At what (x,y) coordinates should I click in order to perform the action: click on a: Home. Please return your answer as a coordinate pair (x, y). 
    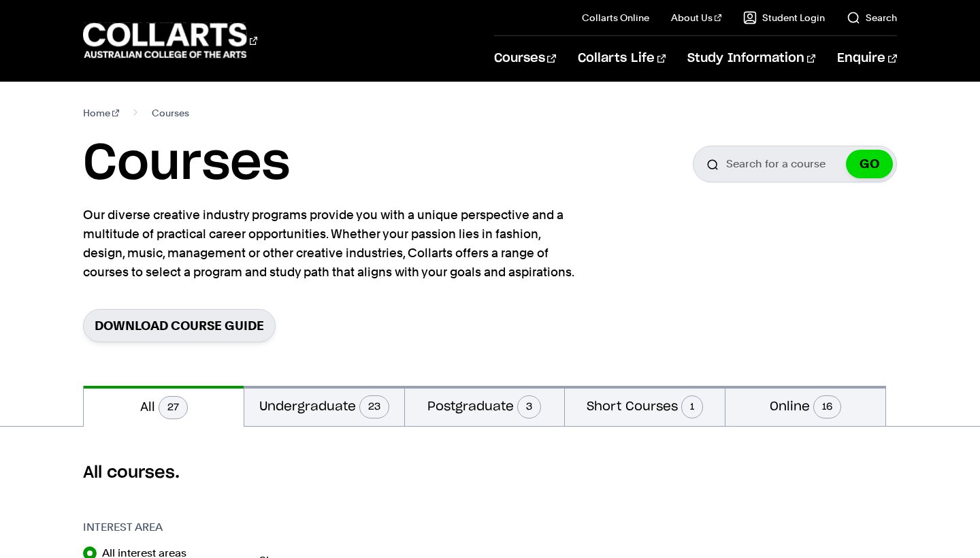
    Looking at the image, I should click on (101, 113).